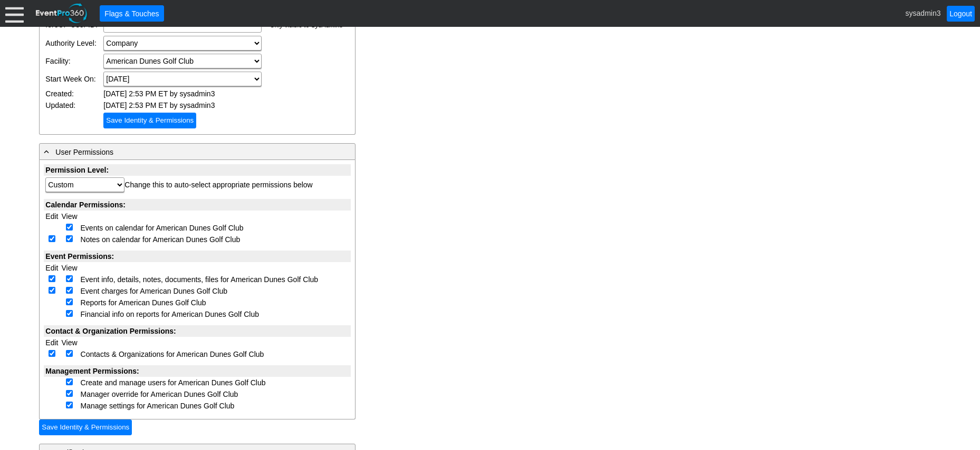 The image size is (980, 450). What do you see at coordinates (86, 205) in the screenshot?
I see `b: Calendar Permissions:` at bounding box center [86, 205].